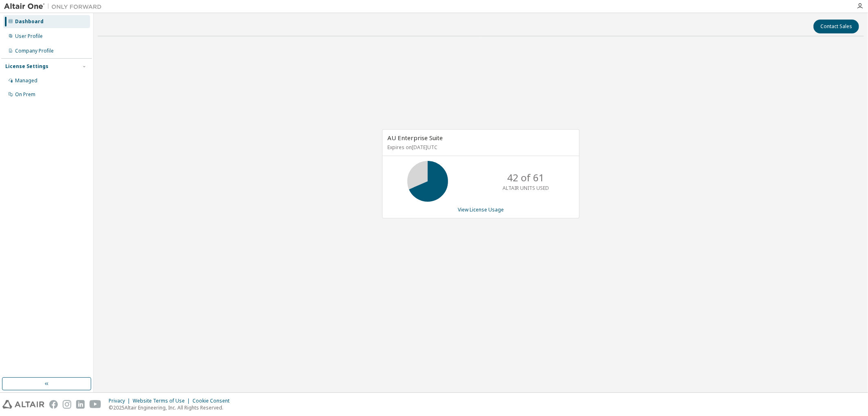 This screenshot has height=416, width=868. What do you see at coordinates (162, 401) in the screenshot?
I see `div: Website Terms of Use` at bounding box center [162, 401].